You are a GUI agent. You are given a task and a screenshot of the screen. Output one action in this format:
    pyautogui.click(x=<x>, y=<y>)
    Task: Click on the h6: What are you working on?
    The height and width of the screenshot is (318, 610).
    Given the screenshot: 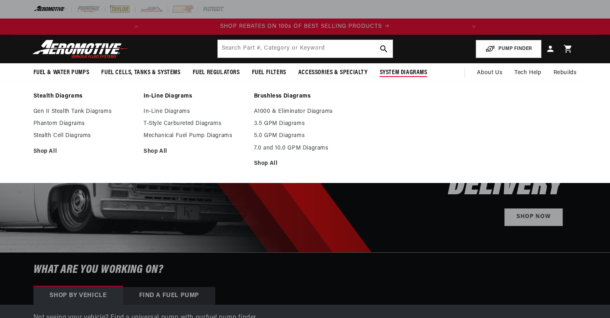 What is the action you would take?
    pyautogui.click(x=305, y=270)
    